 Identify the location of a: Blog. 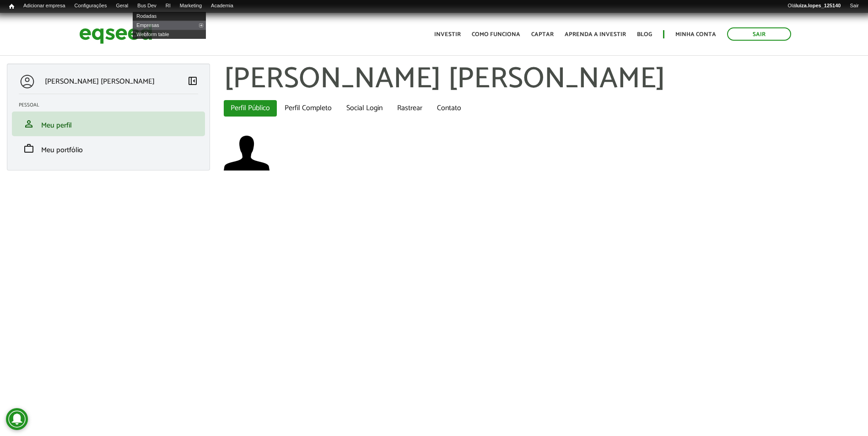
(644, 34).